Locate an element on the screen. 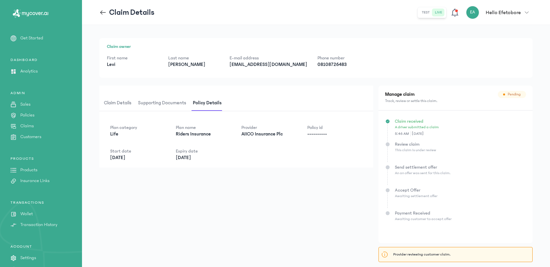 This screenshot has width=550, height=267. span: Policy details is located at coordinates (207, 103).